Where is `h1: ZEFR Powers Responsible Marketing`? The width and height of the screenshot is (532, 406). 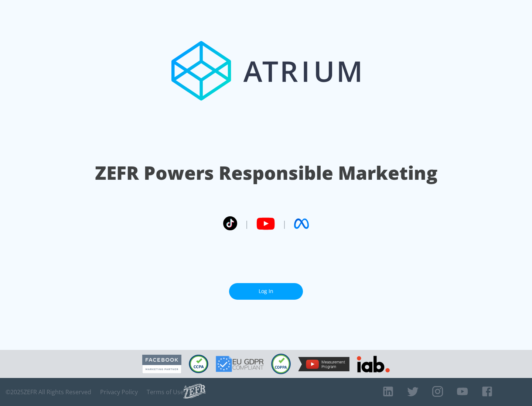
h1: ZEFR Powers Responsible Marketing is located at coordinates (266, 173).